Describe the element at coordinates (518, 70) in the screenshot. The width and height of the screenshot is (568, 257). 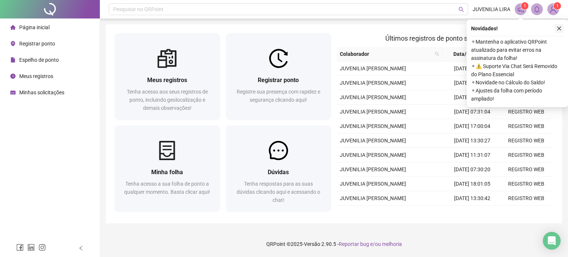
I see `span: ⚬ ⚠️ Suporte Via Chat Será Removido do Plano Essencial` at that location.